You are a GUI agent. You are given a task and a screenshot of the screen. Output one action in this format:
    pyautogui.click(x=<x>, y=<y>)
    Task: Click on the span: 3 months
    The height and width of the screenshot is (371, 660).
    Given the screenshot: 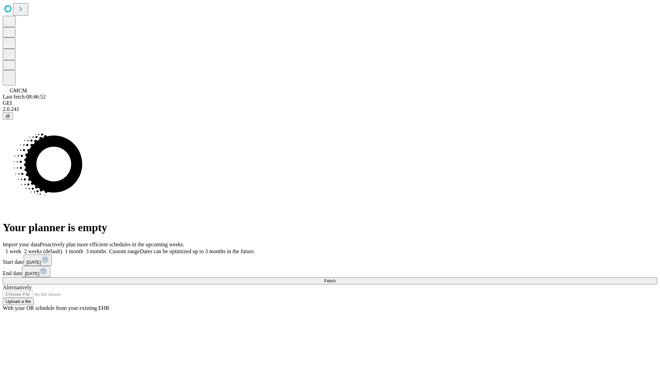 What is the action you would take?
    pyautogui.click(x=96, y=251)
    